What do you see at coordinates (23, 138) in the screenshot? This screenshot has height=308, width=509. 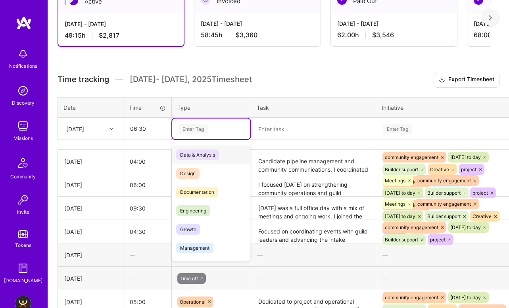 I see `div: Missions` at bounding box center [23, 138].